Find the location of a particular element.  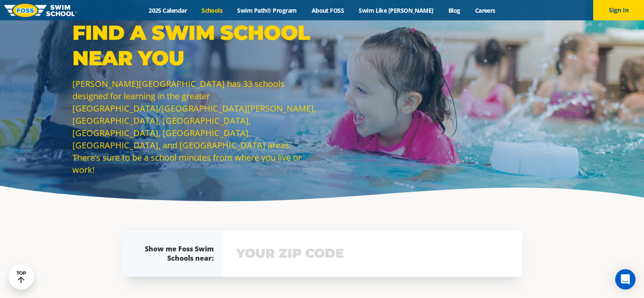

div: Open Intercom Messenger is located at coordinates (625, 279).